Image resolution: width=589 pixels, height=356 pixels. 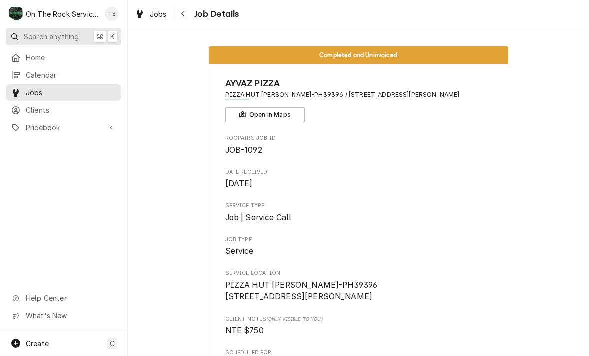 What do you see at coordinates (258, 217) in the screenshot?
I see `span: Job | Service Call` at bounding box center [258, 217].